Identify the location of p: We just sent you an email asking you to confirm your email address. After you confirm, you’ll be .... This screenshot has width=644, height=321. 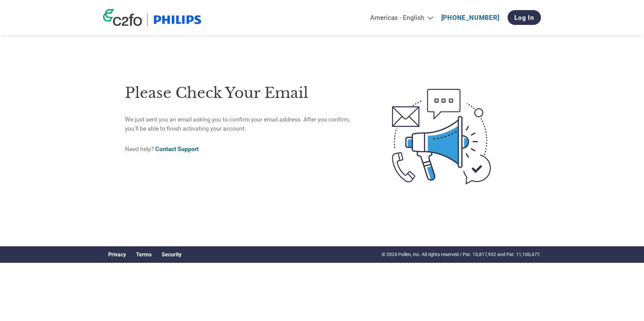
(244, 124).